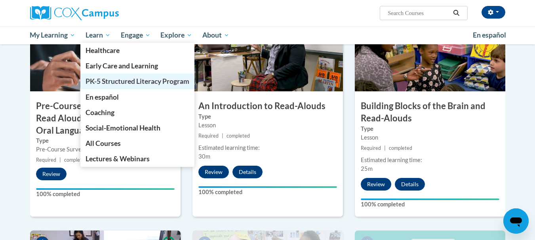  I want to click on a: My Learning, so click(53, 35).